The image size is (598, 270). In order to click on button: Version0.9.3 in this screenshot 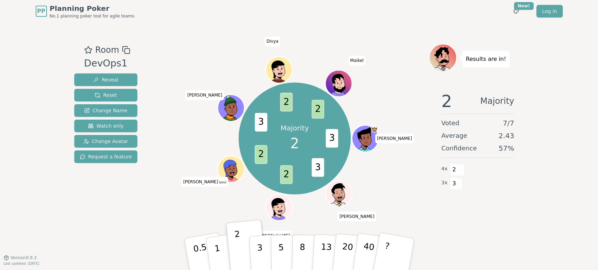, I will do `click(20, 258)`.